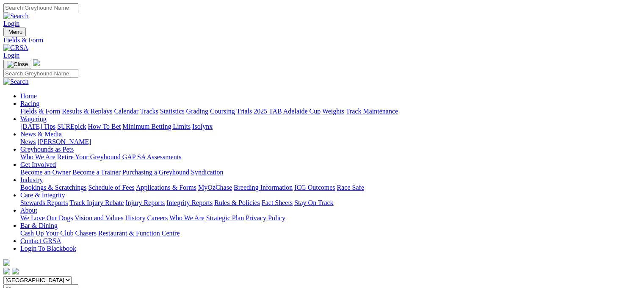 This screenshot has height=288, width=644. Describe the element at coordinates (96, 202) in the screenshot. I see `a: Track Injury Rebate` at that location.